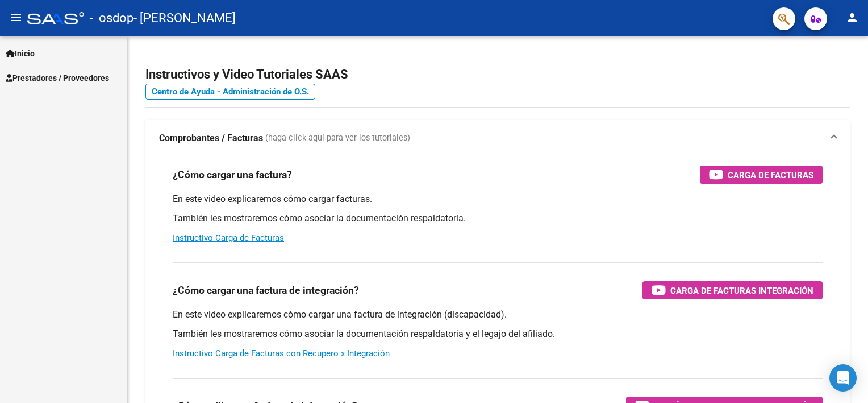 The width and height of the screenshot is (868, 403). I want to click on span: Inicio, so click(20, 53).